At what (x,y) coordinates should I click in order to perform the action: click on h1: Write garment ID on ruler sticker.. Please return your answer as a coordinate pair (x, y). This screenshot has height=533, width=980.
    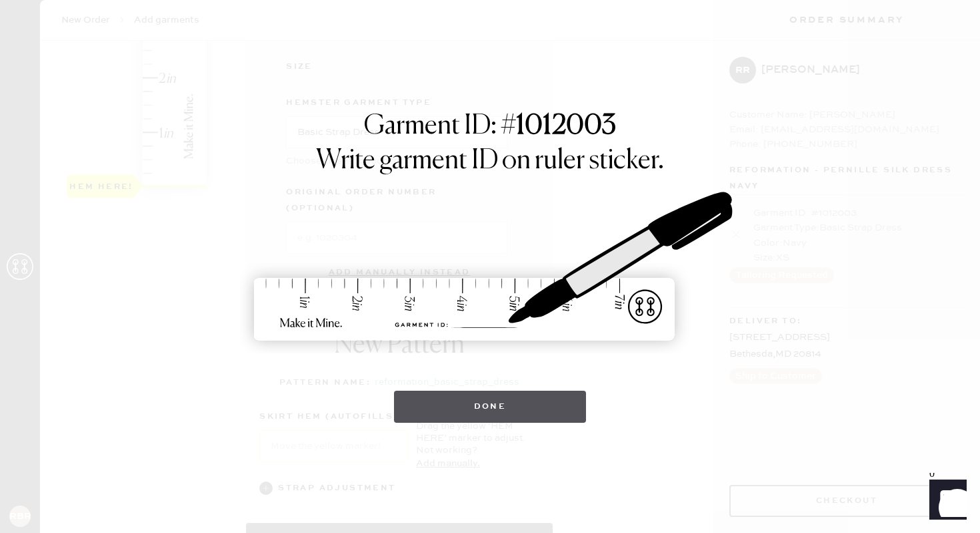
    Looking at the image, I should click on (490, 161).